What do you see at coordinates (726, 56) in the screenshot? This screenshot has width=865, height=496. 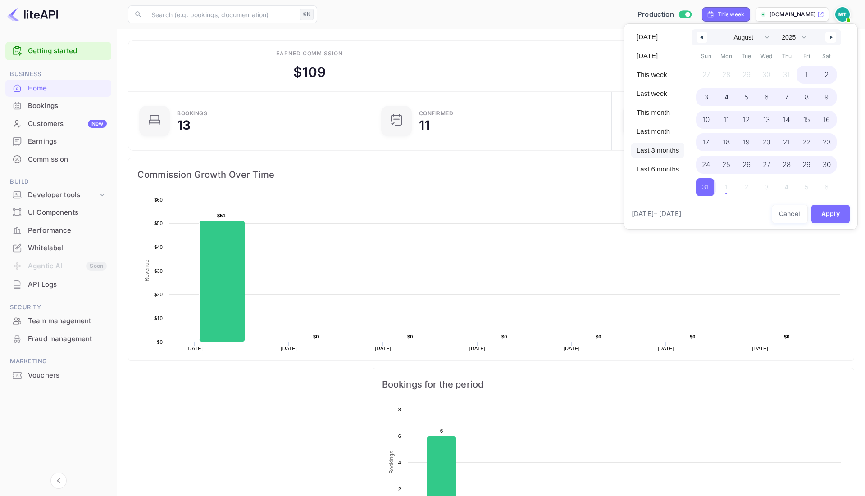 I see `span: Mon` at bounding box center [726, 56].